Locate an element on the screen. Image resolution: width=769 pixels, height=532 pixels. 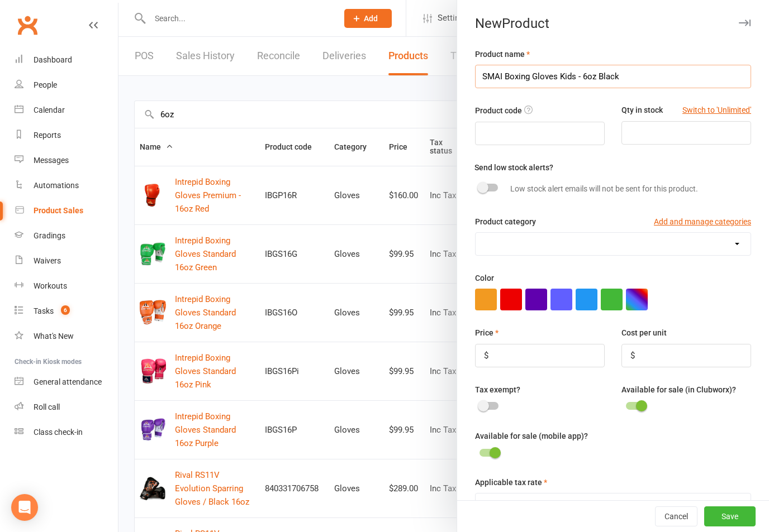
div: Product Sales is located at coordinates (58, 210).